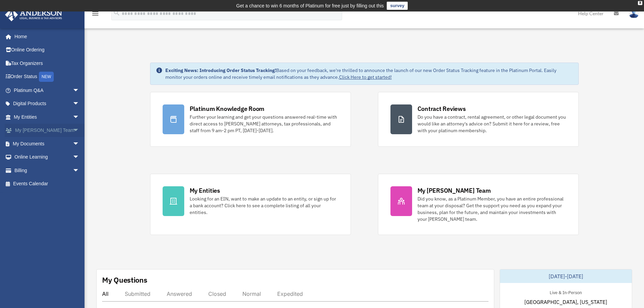 The image size is (644, 308). Describe the element at coordinates (105, 294) in the screenshot. I see `div: All` at that location.